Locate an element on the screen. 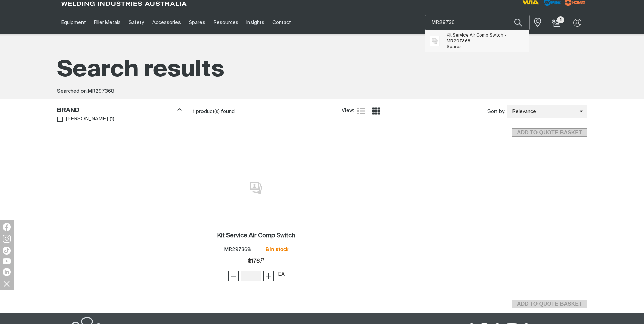  img: Facebook is located at coordinates (7, 227).